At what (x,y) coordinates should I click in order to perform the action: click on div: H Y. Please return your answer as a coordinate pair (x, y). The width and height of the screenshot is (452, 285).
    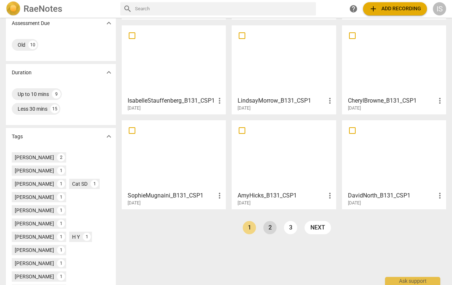
    Looking at the image, I should click on (76, 237).